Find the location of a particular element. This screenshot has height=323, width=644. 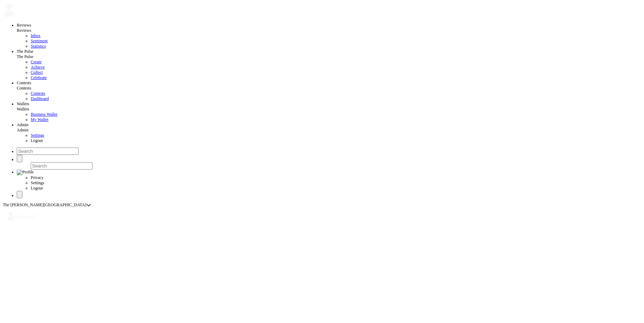

a: Wallets is located at coordinates (23, 104).